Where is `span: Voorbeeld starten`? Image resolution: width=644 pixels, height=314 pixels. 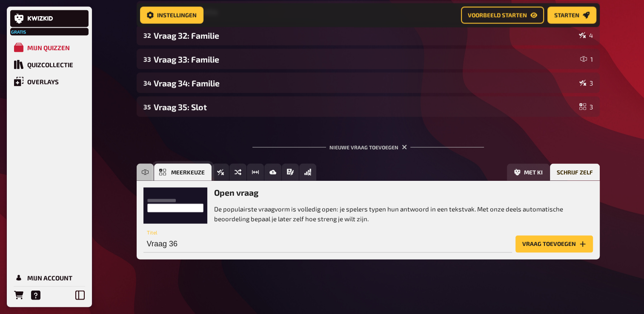 span: Voorbeeld starten is located at coordinates (497, 15).